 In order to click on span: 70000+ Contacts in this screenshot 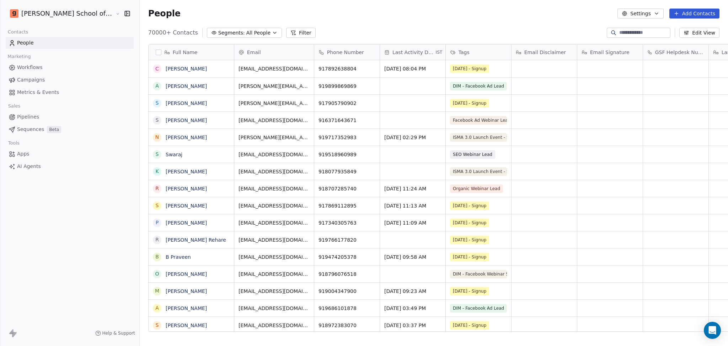, I will do `click(173, 33)`.